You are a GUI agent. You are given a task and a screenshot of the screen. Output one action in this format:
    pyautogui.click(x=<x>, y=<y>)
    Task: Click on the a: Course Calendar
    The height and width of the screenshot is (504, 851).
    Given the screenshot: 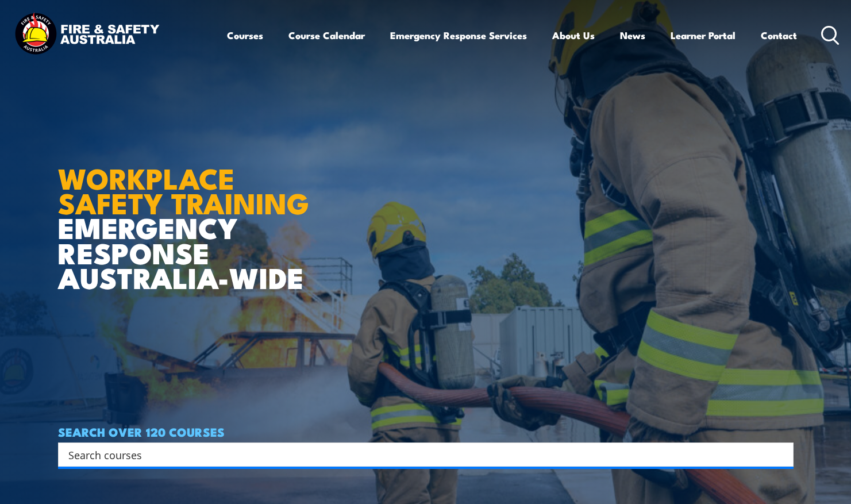 What is the action you would take?
    pyautogui.click(x=326, y=35)
    